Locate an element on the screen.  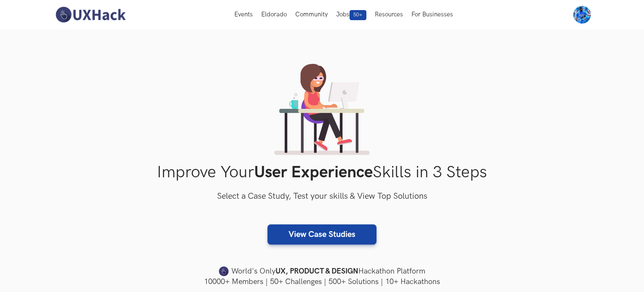
span: 50+ is located at coordinates (358, 15).